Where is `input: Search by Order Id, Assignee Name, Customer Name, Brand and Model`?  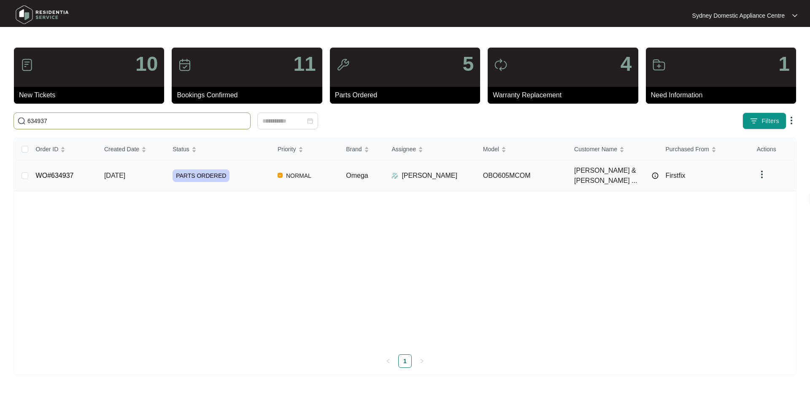
input: Search by Order Id, Assignee Name, Customer Name, Brand and Model is located at coordinates (137, 121).